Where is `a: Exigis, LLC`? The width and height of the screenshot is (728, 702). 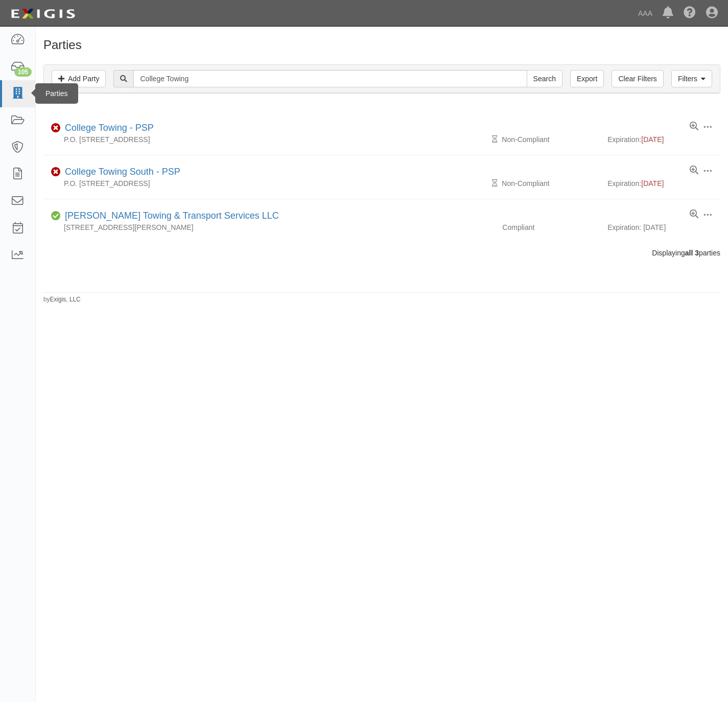 a: Exigis, LLC is located at coordinates (66, 299).